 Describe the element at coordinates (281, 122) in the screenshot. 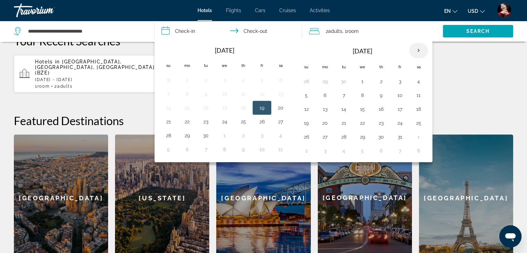

I see `button: Day 27` at that location.